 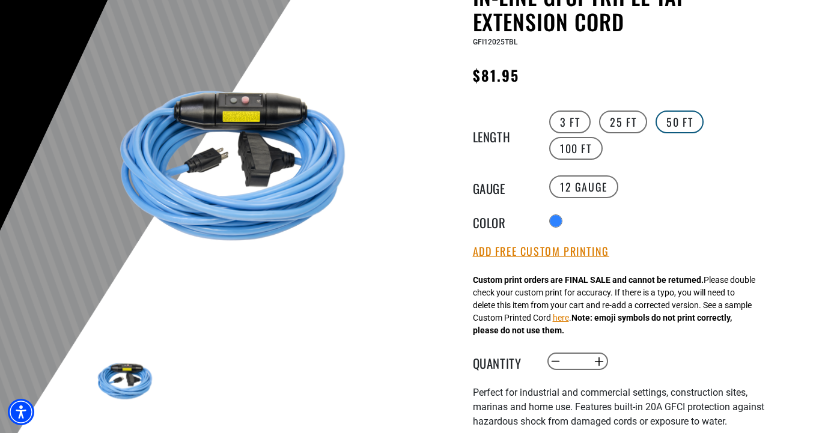 I want to click on span: GFI12025TBL, so click(x=495, y=42).